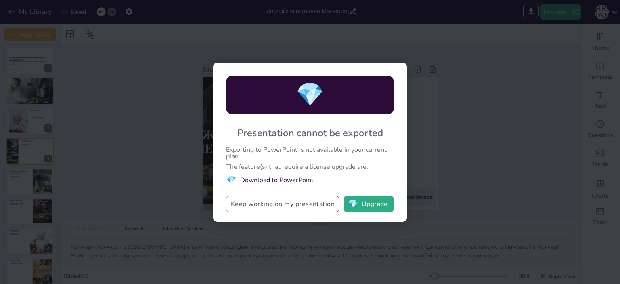  What do you see at coordinates (310, 180) in the screenshot?
I see `li: Download to PowerPoint` at bounding box center [310, 180].